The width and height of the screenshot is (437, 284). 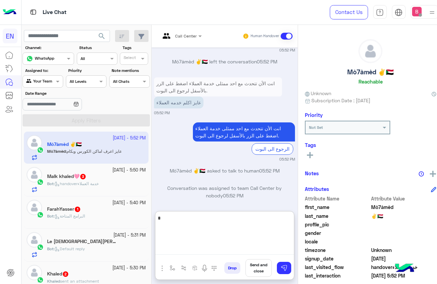 What do you see at coordinates (349, 12) in the screenshot?
I see `a: Contact Us` at bounding box center [349, 12].